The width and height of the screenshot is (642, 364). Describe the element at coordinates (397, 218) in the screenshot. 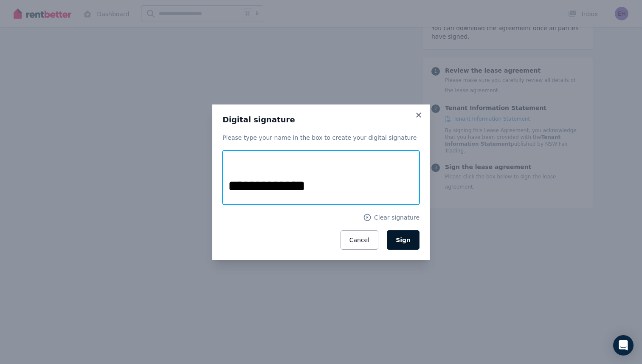

I see `span: Clear signature` at that location.